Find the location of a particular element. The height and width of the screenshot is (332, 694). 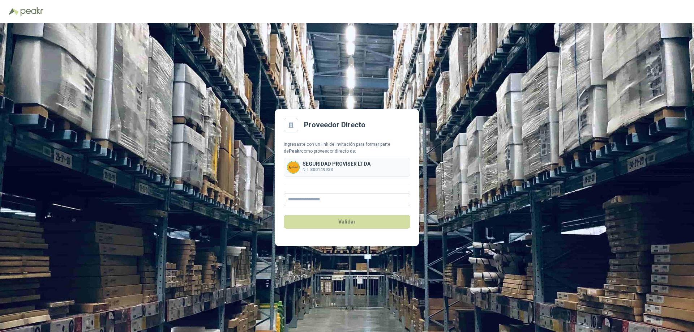

p: NIT is located at coordinates (337, 170).